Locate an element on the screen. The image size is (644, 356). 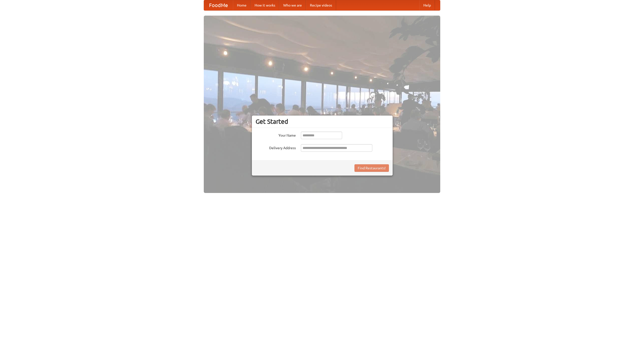
a: Home is located at coordinates (242, 5).